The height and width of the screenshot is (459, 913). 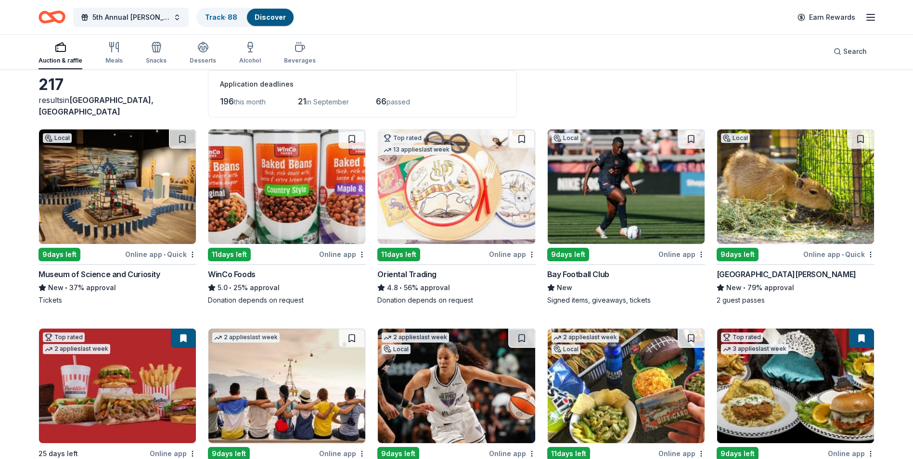 I want to click on button: Meals, so click(x=114, y=53).